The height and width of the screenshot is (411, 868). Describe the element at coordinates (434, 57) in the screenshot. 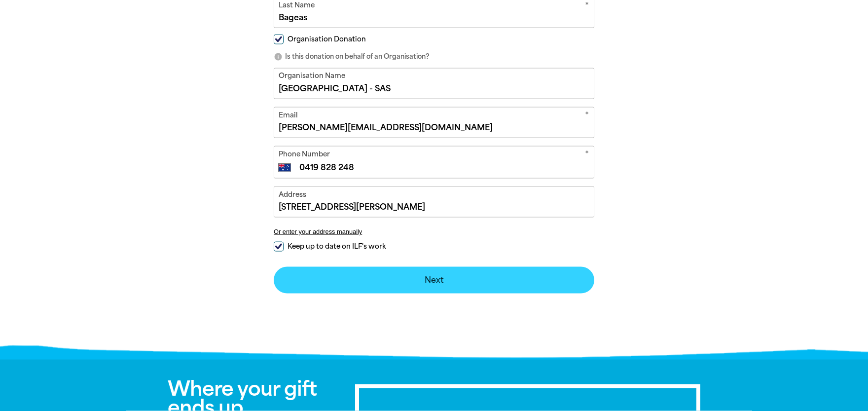

I see `p: Is this donation on behalf of an Organisation?` at that location.